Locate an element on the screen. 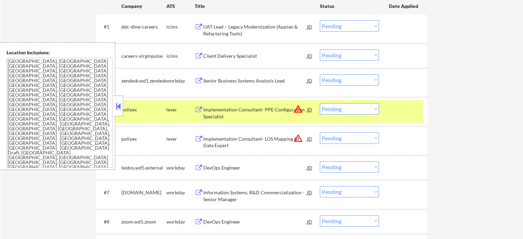 The width and height of the screenshot is (523, 239). div: zendesk.wd1.zendesk is located at coordinates (144, 81).